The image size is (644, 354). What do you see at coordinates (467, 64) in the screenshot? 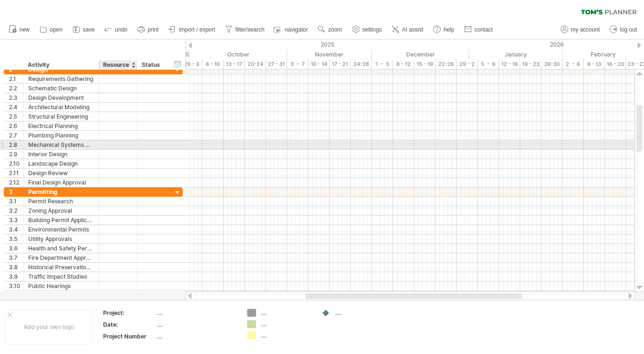
I see `div: 29 - 2` at bounding box center [467, 64].